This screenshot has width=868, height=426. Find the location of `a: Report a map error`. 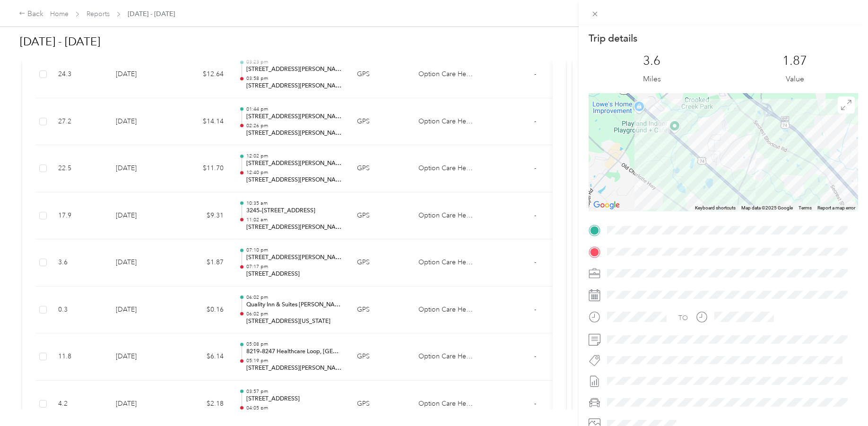

a: Report a map error is located at coordinates (836, 208).